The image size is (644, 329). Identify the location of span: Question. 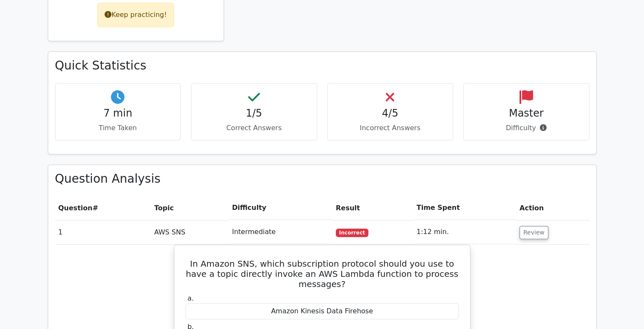
(76, 208).